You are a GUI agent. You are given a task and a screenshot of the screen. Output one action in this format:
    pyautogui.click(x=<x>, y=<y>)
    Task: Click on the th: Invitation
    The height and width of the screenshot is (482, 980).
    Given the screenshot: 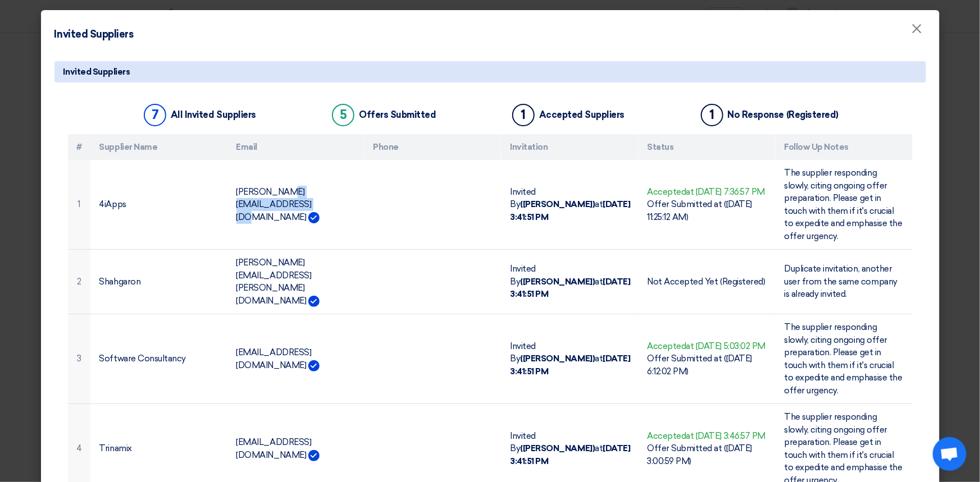 What is the action you would take?
    pyautogui.click(x=570, y=147)
    